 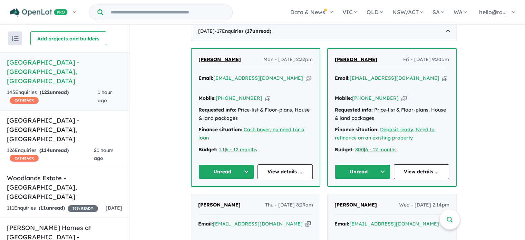 I want to click on span: 17, so click(x=250, y=31).